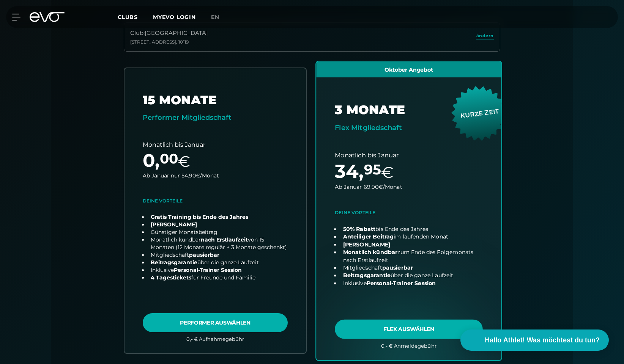  I want to click on span: Hallo Athlet! Was möchtest du tun?, so click(542, 340).